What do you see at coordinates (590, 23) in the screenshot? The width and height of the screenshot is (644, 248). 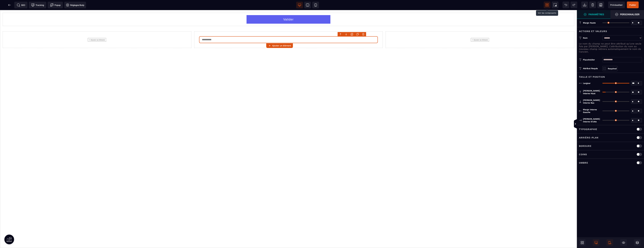 I see `span: Marge haute` at bounding box center [590, 23].